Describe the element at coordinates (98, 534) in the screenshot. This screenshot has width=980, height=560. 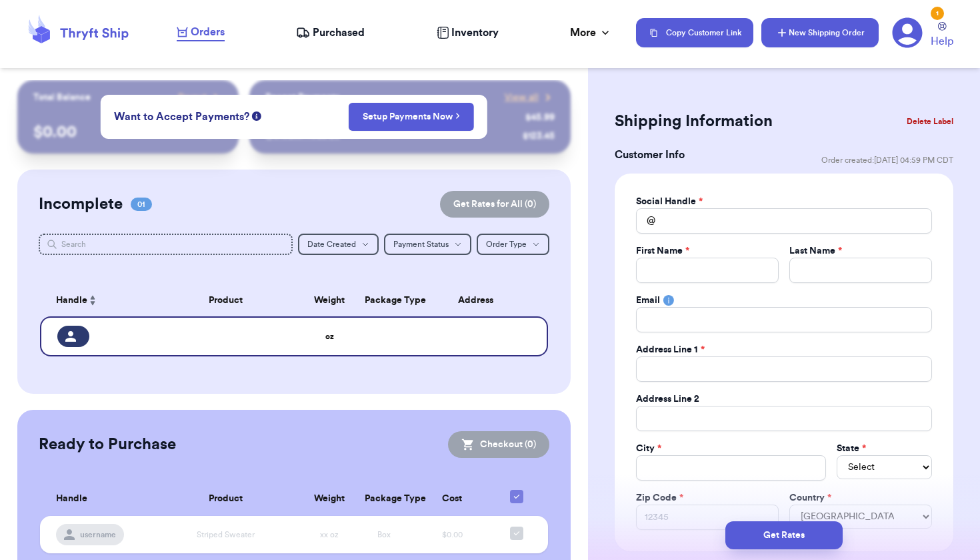
I see `span: username` at that location.